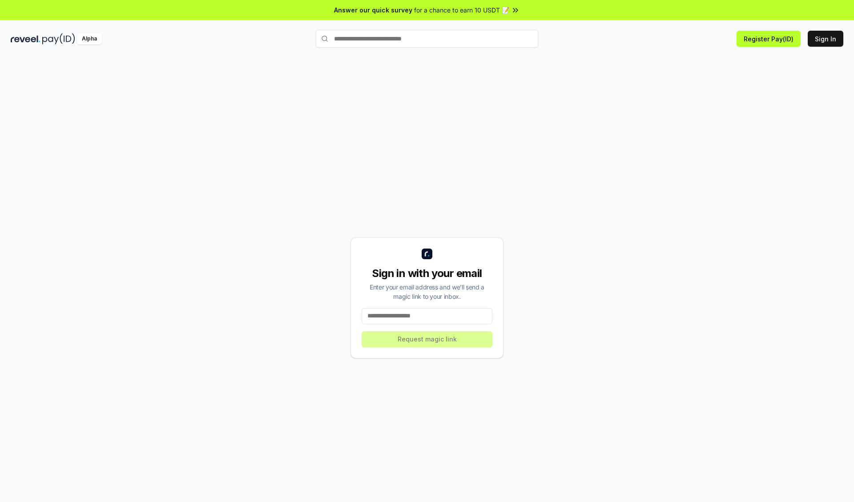 The height and width of the screenshot is (502, 854). Describe the element at coordinates (825, 39) in the screenshot. I see `button: Sign In` at that location.